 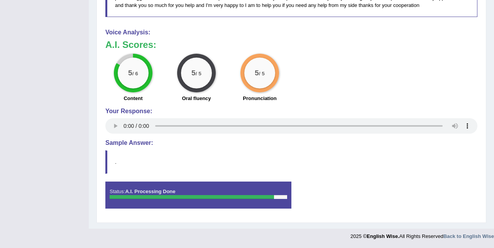 I want to click on label: Oral fluency, so click(x=196, y=98).